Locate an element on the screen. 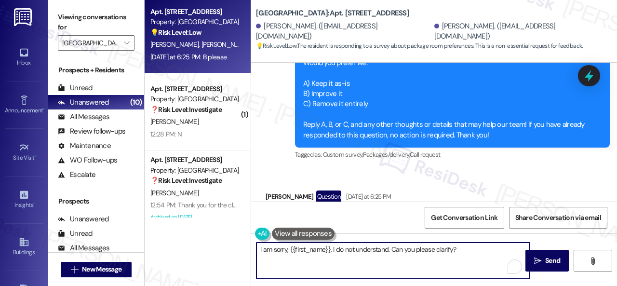  a: Insights • is located at coordinates (24, 200).